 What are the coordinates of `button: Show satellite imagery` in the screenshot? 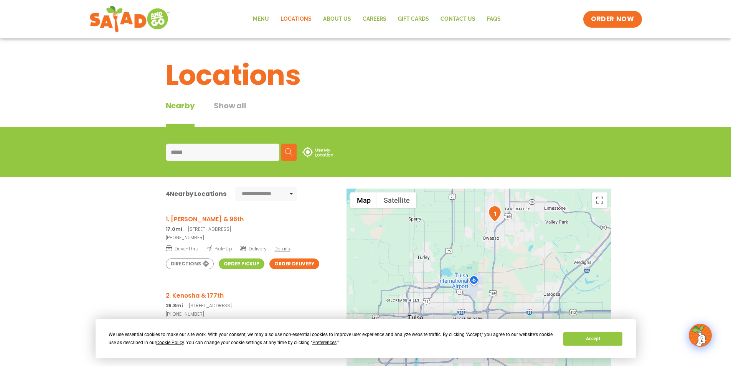 It's located at (397, 200).